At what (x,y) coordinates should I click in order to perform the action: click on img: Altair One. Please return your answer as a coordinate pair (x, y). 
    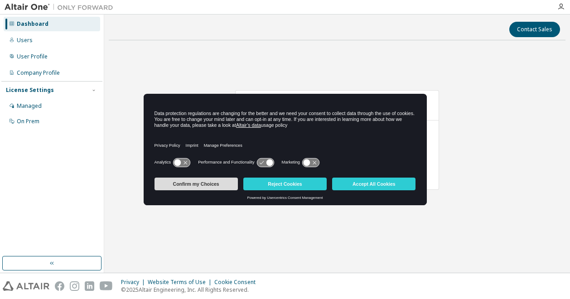
    Looking at the image, I should click on (61, 7).